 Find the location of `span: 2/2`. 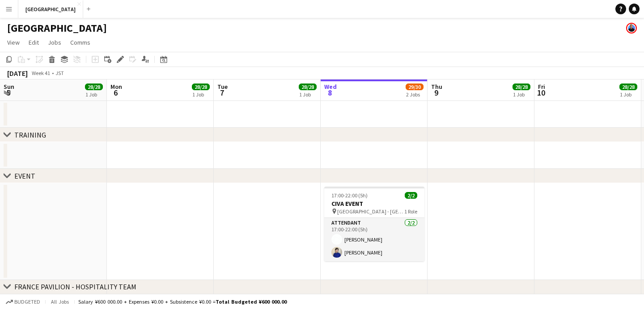

span: 2/2 is located at coordinates (411, 195).